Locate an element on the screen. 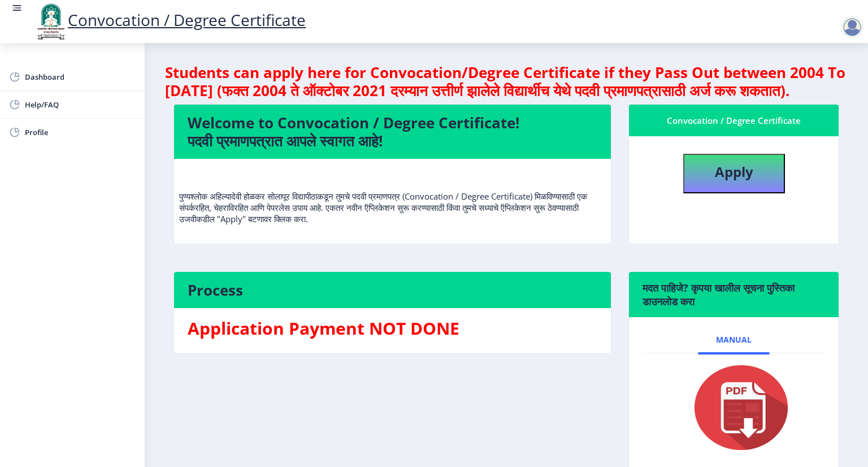 This screenshot has height=467, width=868. h6: मदत पाहिजे? कृपया खालील सूचना पुस्तिका डाउनलोड करा is located at coordinates (733, 294).